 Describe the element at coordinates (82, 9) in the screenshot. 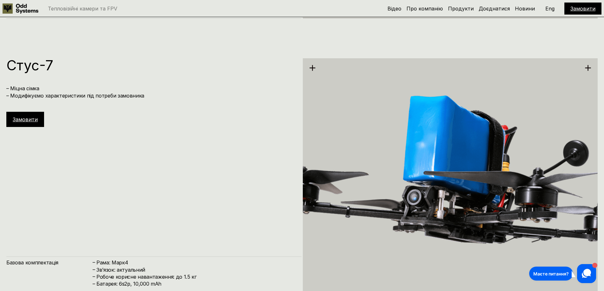

I see `p: Тепловізійні камери та FPV` at that location.